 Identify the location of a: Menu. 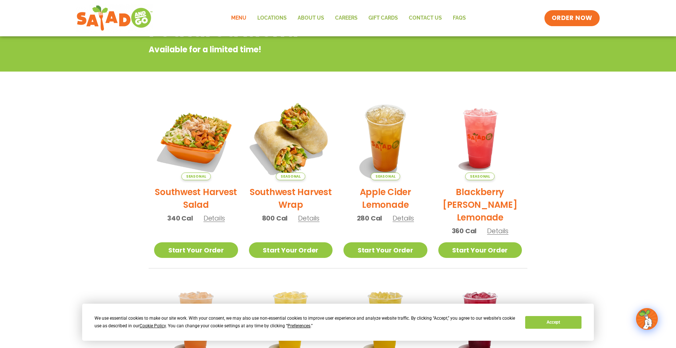
(239, 18).